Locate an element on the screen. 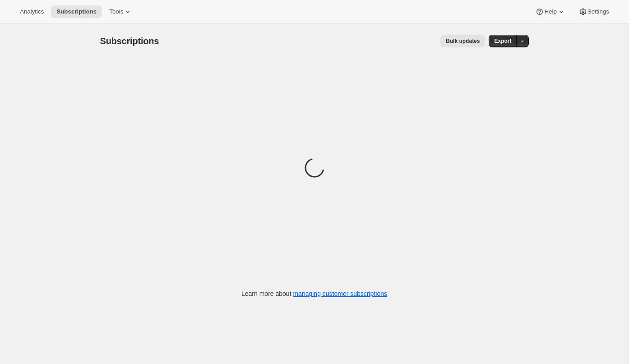  button: Bulk updates is located at coordinates (462, 41).